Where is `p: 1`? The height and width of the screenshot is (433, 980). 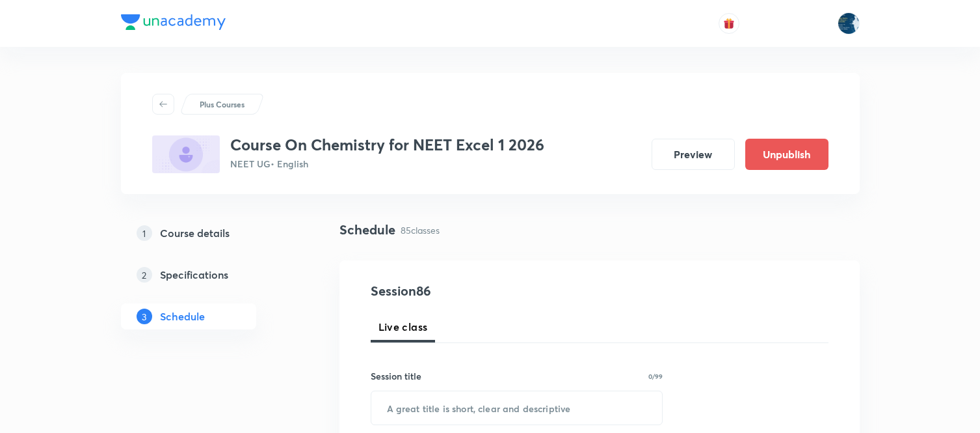
p: 1 is located at coordinates (144, 233).